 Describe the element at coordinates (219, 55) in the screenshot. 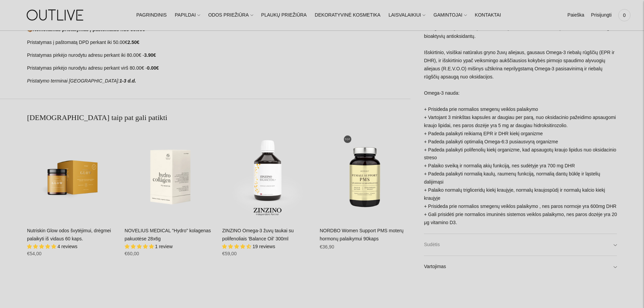

I see `p: Pristatymas pirkėjo nurodytu adresu perkant iki 80.00€ -` at that location.